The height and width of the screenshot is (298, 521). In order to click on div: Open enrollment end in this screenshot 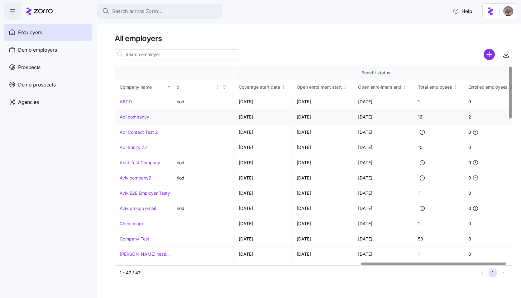, I will do `click(379, 87)`.